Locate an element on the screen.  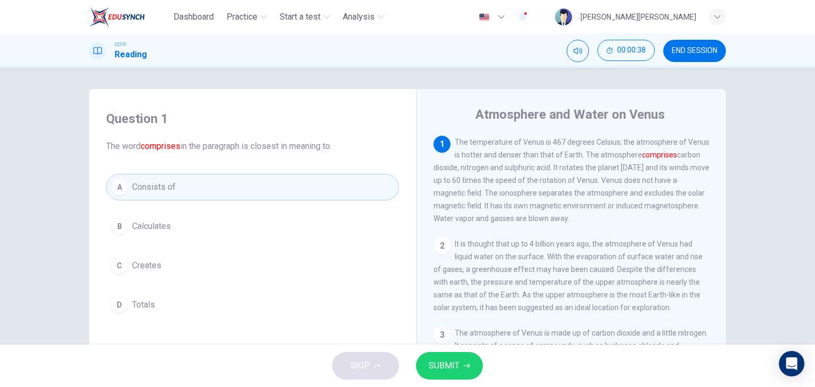
button: 00:00:38 is located at coordinates (626, 50).